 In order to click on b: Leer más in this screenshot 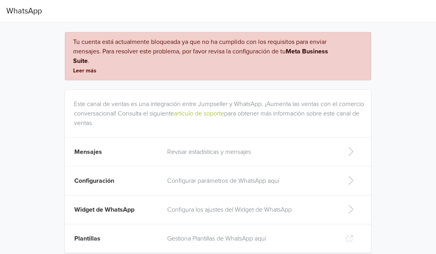, I will do `click(85, 70)`.